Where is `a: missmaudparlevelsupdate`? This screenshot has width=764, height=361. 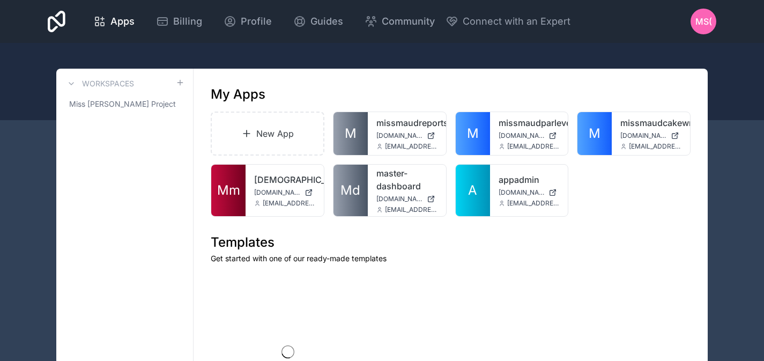 a: missmaudparlevelsupdate is located at coordinates (529, 123).